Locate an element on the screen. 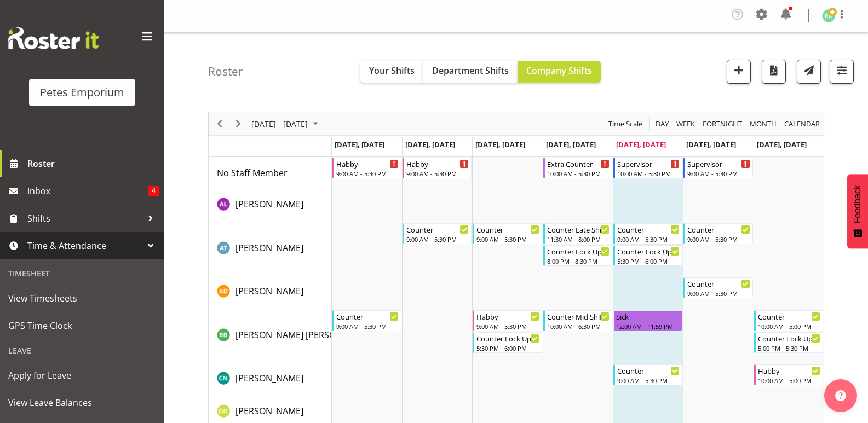  div: 10:00 AM - 5:00 PM is located at coordinates (789, 381).